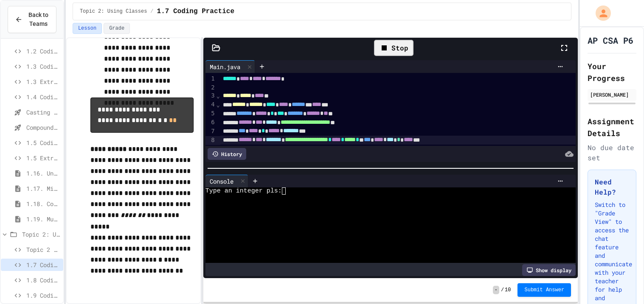 The image size is (644, 304). I want to click on span: 1.2 Coding Practice, so click(43, 51).